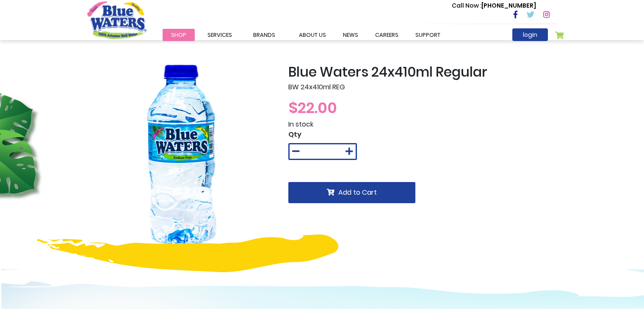  What do you see at coordinates (294, 134) in the screenshot?
I see `span: Qty` at bounding box center [294, 134].